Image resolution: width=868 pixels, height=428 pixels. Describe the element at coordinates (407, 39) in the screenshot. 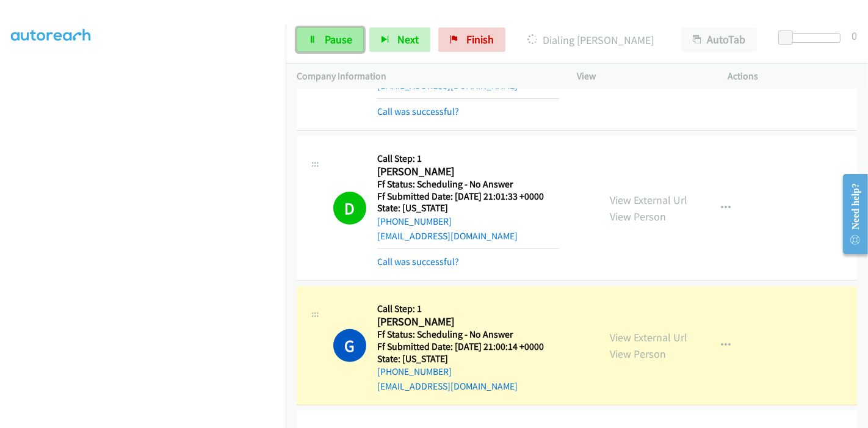

I see `span: Next` at that location.